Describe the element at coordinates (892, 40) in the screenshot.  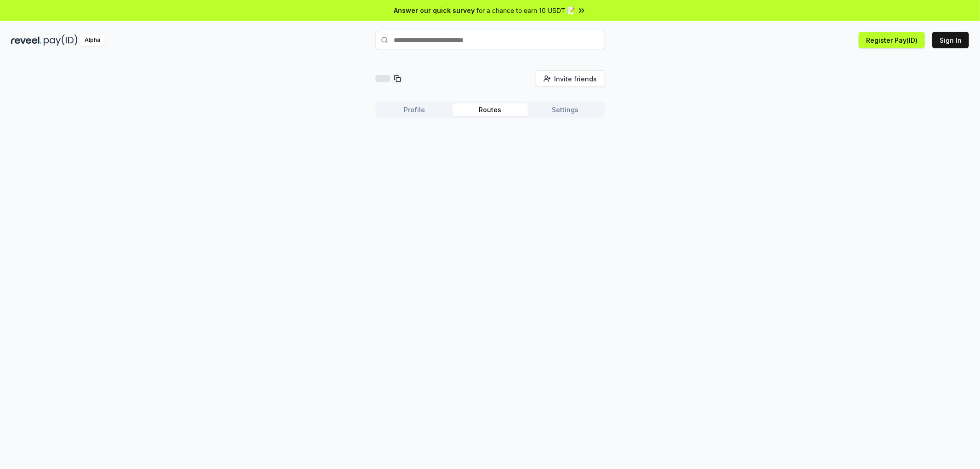
I see `button: Register Pay(ID)` at that location.